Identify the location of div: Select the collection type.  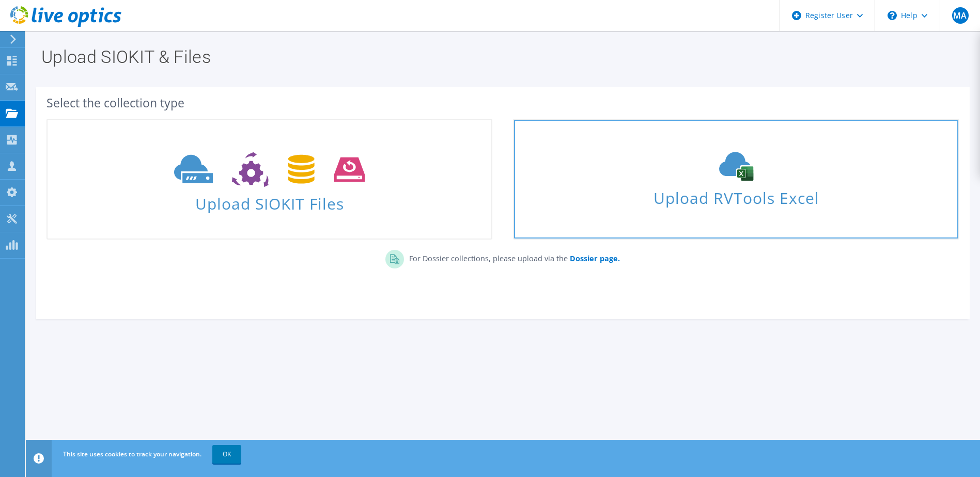
(503, 103).